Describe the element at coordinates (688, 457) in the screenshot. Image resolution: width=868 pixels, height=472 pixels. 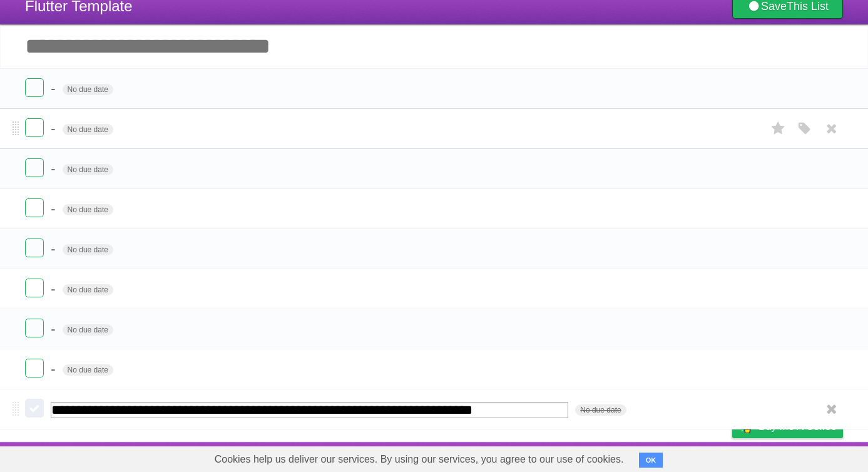
I see `a: Terms` at that location.